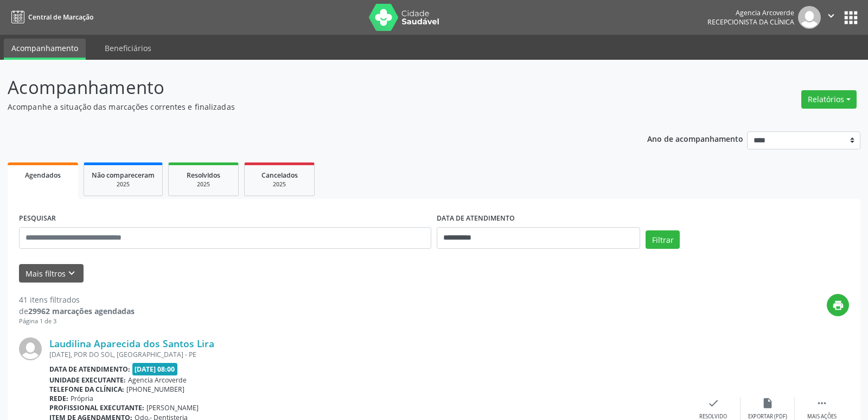  What do you see at coordinates (713, 403) in the screenshot?
I see `i: check` at bounding box center [713, 403].